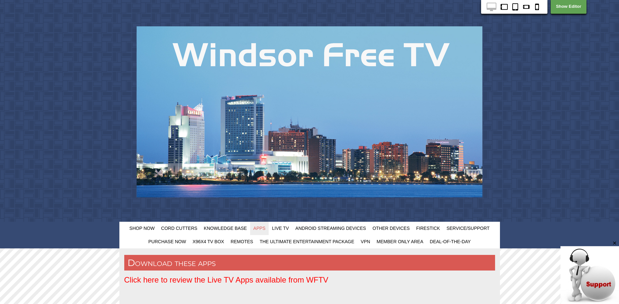 The height and width of the screenshot is (304, 619). I want to click on a: Remotes, so click(242, 242).